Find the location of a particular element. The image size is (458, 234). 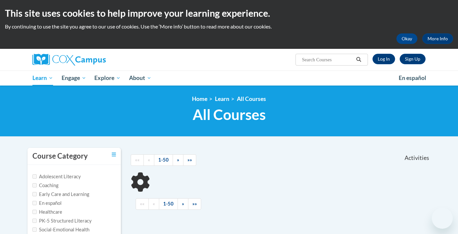

a: Register is located at coordinates (413, 59).